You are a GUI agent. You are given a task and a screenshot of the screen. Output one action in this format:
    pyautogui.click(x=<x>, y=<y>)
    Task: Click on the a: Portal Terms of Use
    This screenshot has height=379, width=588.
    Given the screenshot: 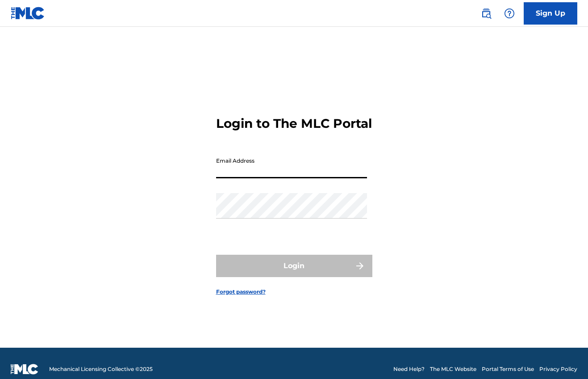 What is the action you would take?
    pyautogui.click(x=508, y=369)
    